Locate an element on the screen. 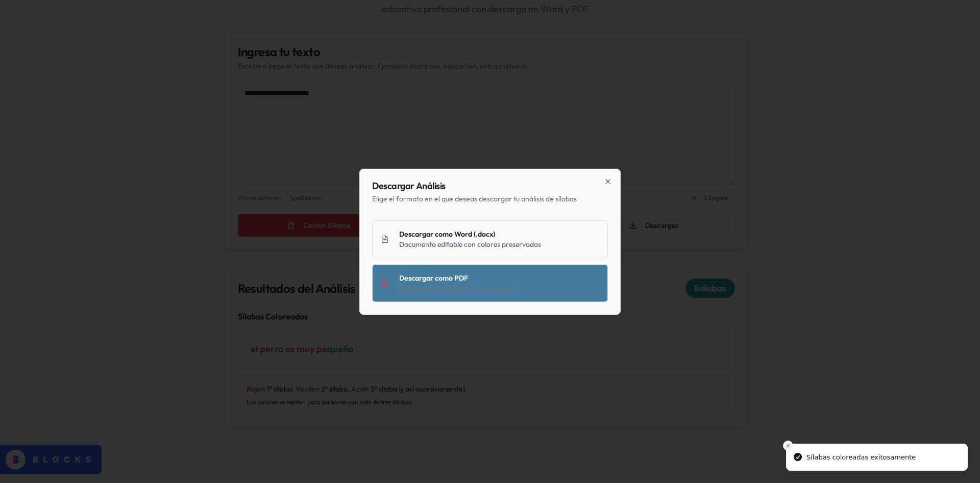 The image size is (980, 483). div: Documento editable con colores preservados is located at coordinates (499, 244).